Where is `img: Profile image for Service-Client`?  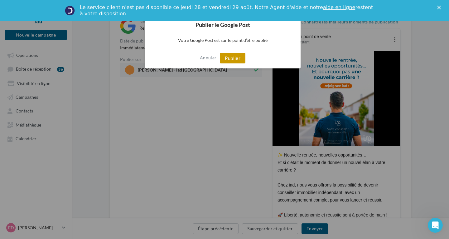 img: Profile image for Service-Client is located at coordinates (70, 11).